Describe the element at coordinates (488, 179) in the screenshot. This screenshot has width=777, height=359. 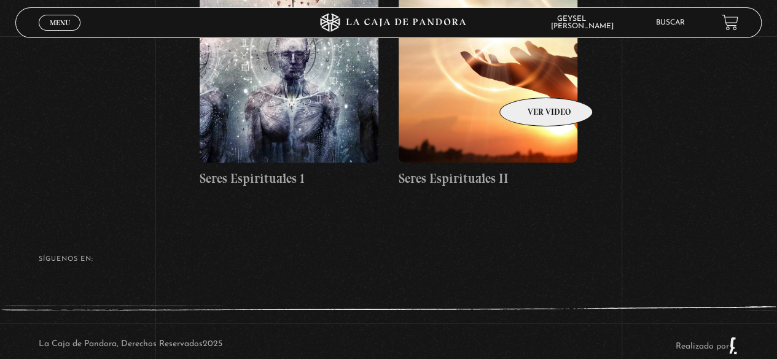
I see `h4: Seres Espirituales II` at that location.